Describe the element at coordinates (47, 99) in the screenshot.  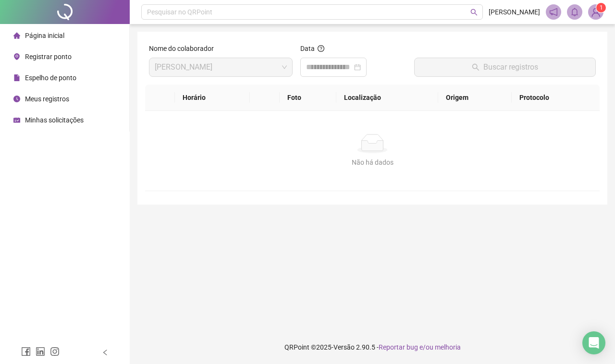
I see `span: Meus registros` at that location.